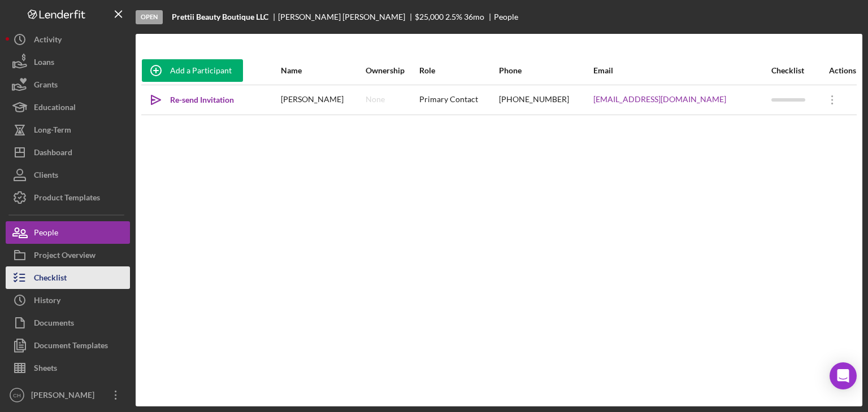 The width and height of the screenshot is (868, 412). I want to click on div: Phone, so click(546, 70).